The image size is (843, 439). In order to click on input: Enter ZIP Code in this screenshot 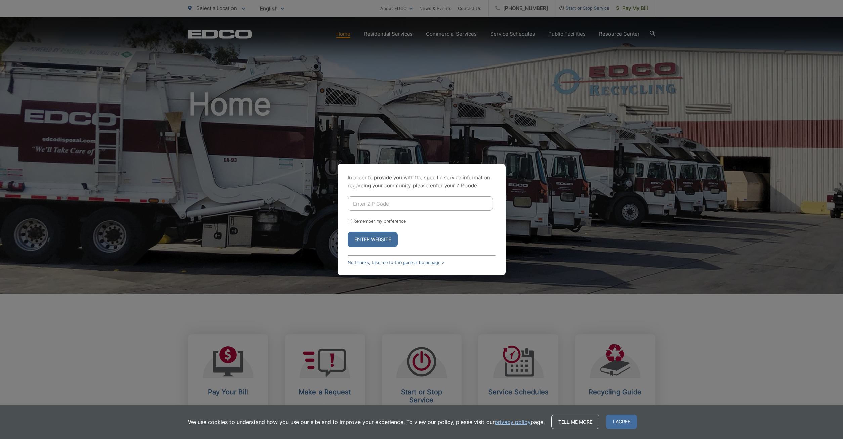, I will do `click(421, 204)`.